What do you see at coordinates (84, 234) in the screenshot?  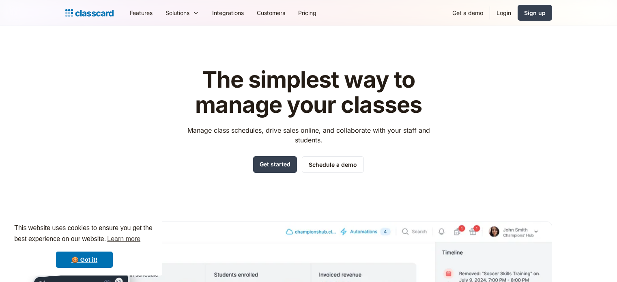 I see `span: This website uses cookies to ensure you get the best experience on our website.` at bounding box center [84, 234].